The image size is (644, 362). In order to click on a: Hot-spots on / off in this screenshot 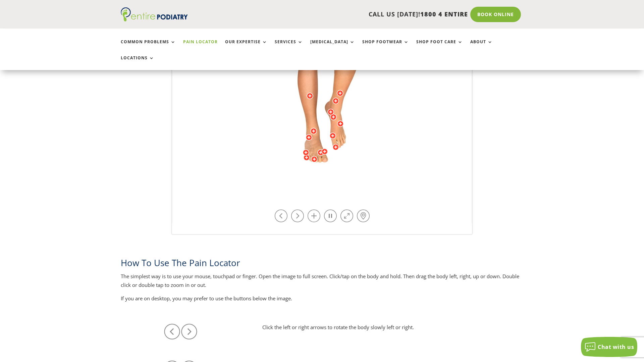, I will do `click(363, 216)`.